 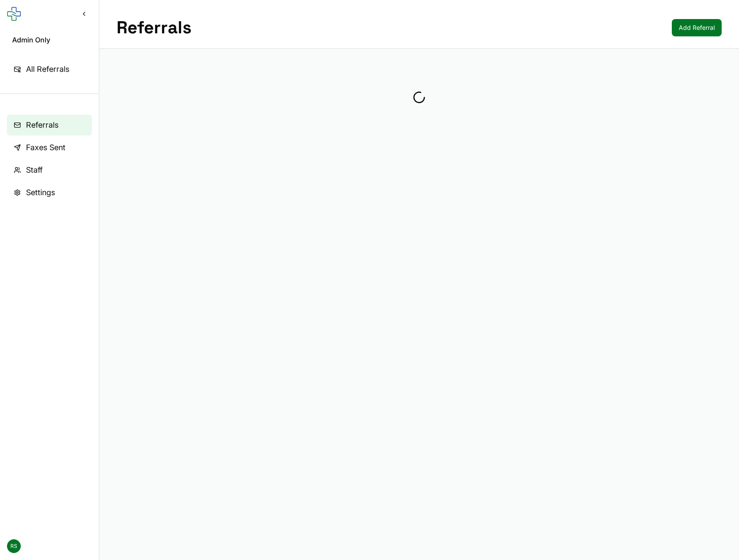 What do you see at coordinates (35, 170) in the screenshot?
I see `span: Staff` at bounding box center [35, 170].